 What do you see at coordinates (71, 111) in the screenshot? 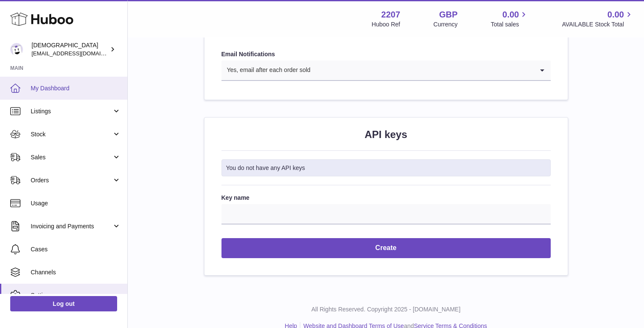
I see `span: Listings` at bounding box center [71, 111].